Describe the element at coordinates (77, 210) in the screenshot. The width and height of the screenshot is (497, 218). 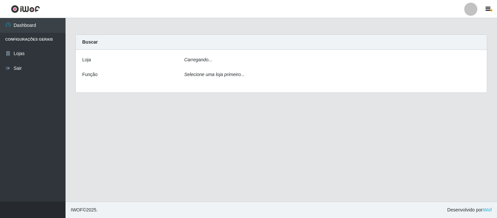
I see `span: IWOF` at that location.